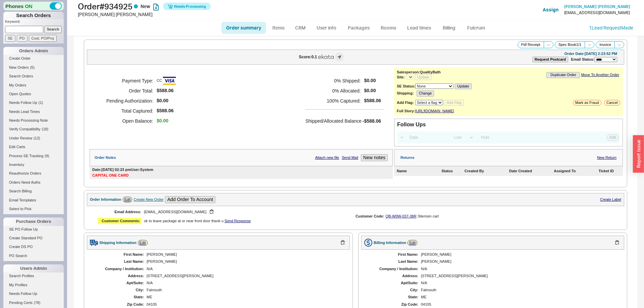 The width and height of the screenshot is (644, 308). I want to click on a: Create DS PO, so click(34, 247).